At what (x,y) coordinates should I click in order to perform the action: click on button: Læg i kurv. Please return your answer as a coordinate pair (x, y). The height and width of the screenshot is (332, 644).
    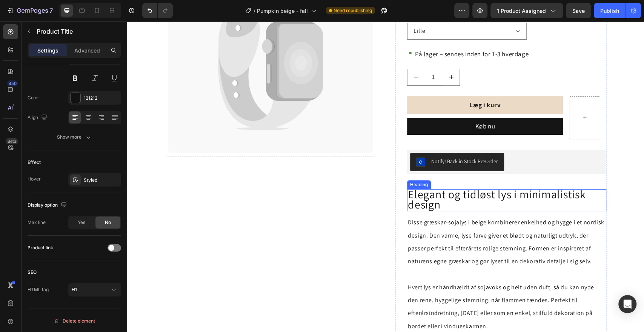
    Looking at the image, I should click on (358, 84).